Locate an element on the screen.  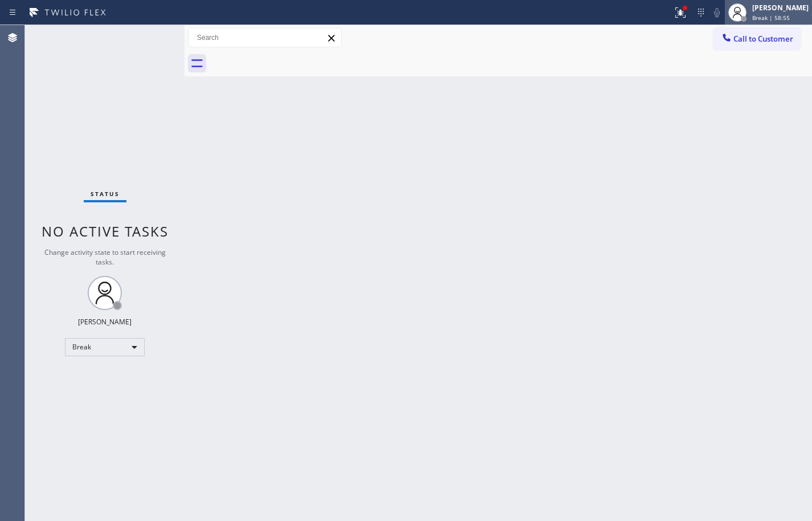
div: Break is located at coordinates (105, 347).